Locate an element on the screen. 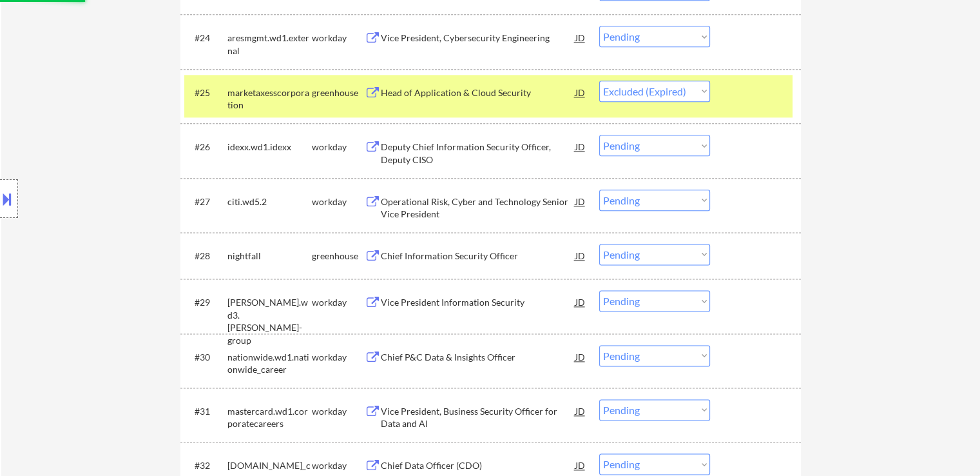 This screenshot has height=476, width=980. div: idexx.wd1.idexx is located at coordinates (269, 147).